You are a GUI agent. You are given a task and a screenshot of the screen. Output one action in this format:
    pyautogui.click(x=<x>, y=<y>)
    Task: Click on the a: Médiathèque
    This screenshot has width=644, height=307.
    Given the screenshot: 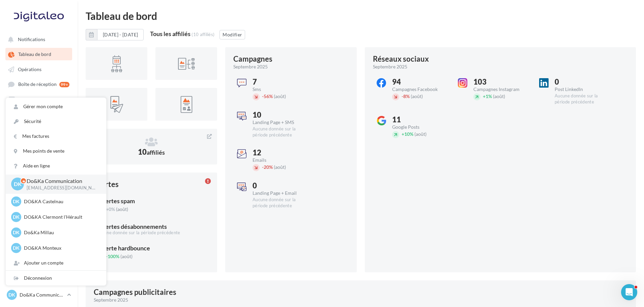 What is the action you would take?
    pyautogui.click(x=39, y=114)
    